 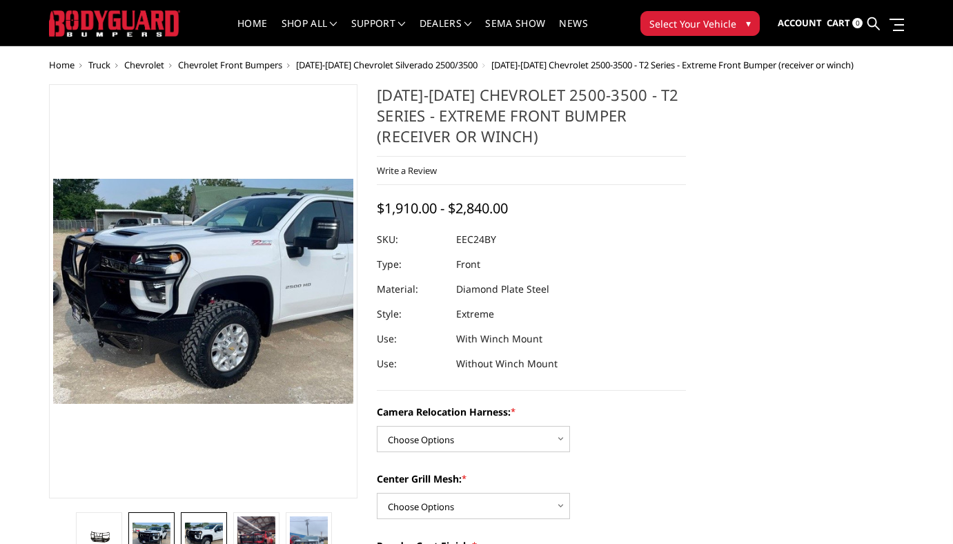 I want to click on a: Chevrolet, so click(x=144, y=65).